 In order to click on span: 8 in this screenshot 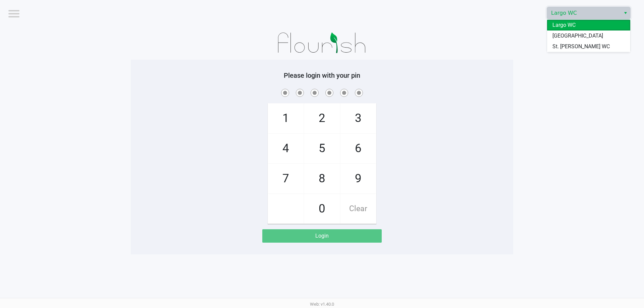, I will do `click(322, 178)`.